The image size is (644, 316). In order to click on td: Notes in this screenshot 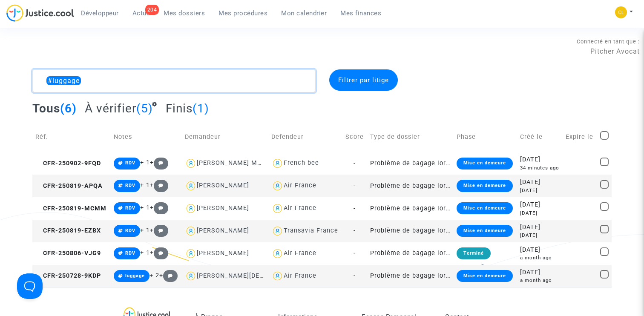, I will do `click(146, 137)`.